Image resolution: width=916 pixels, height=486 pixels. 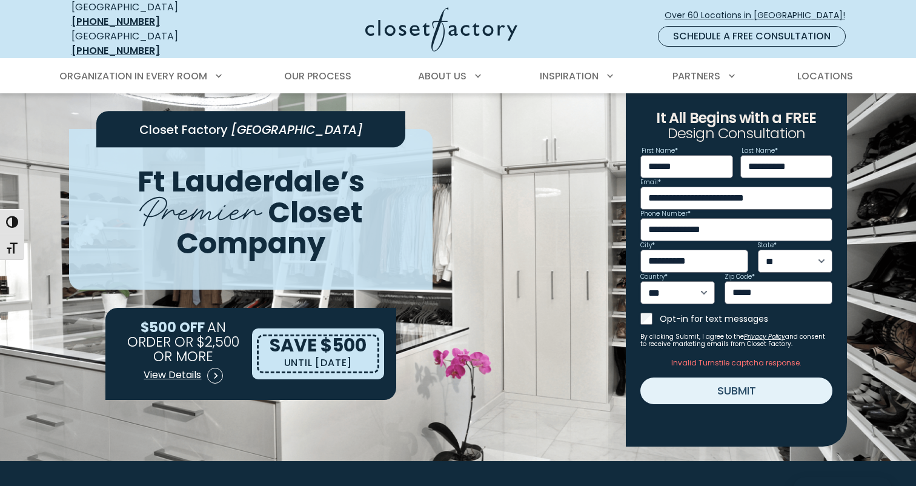 I want to click on div: Invalid Turnstile captcha response., so click(x=736, y=362).